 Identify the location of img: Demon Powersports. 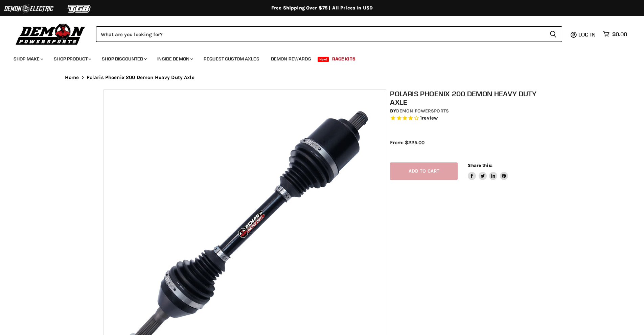
(50, 34).